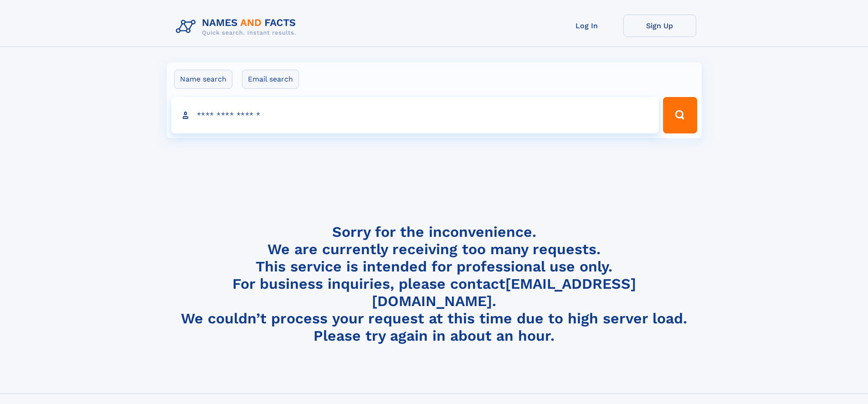  I want to click on button: Search Button, so click(680, 116).